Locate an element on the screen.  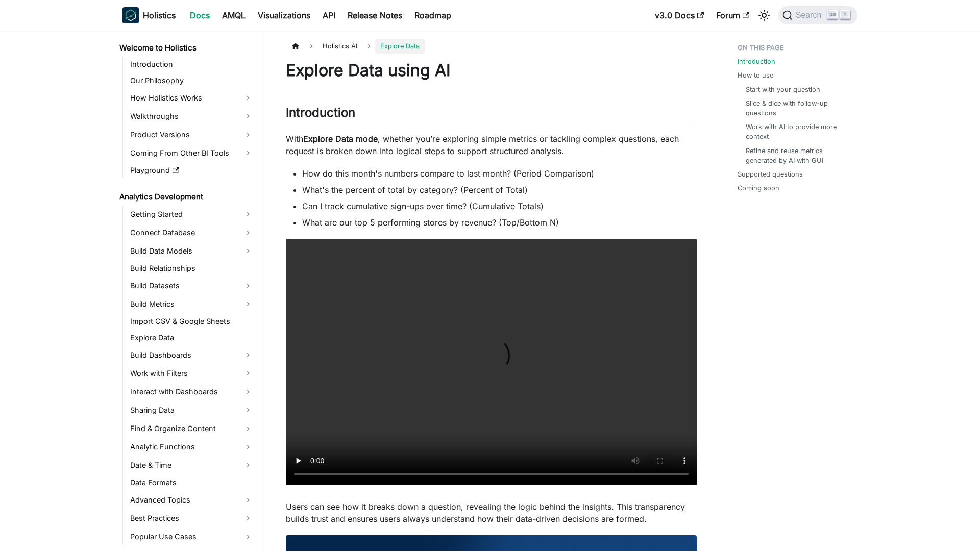
button: Search (Ctrl+K) is located at coordinates (817, 16).